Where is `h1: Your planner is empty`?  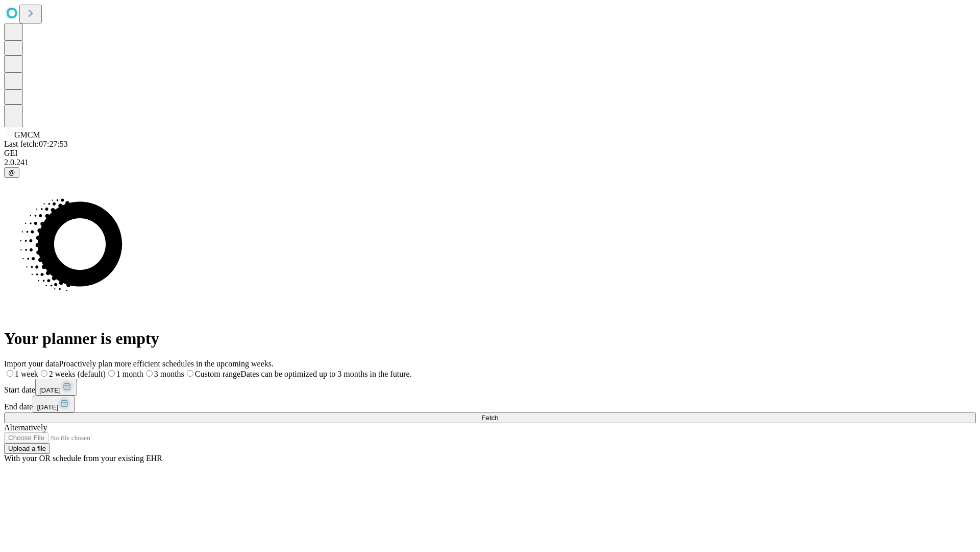 h1: Your planner is empty is located at coordinates (490, 339).